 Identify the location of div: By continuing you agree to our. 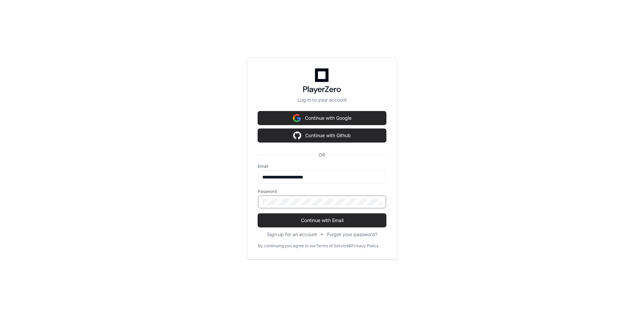
(287, 246).